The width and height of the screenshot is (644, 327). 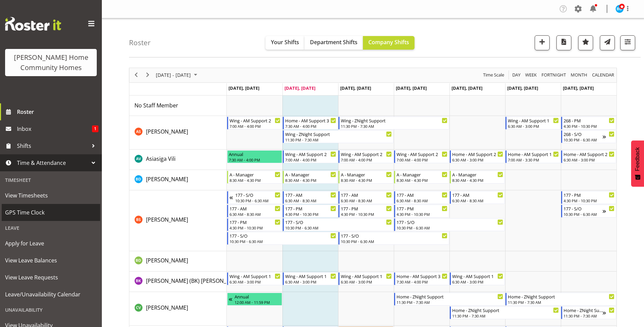 What do you see at coordinates (533, 123) in the screenshot?
I see `div: Arshdeep Singh"s event - Wing - AM Support 1 Begin From Saturday, August 23, 2025 at 6:30:00 AM G...` at bounding box center [533, 123].